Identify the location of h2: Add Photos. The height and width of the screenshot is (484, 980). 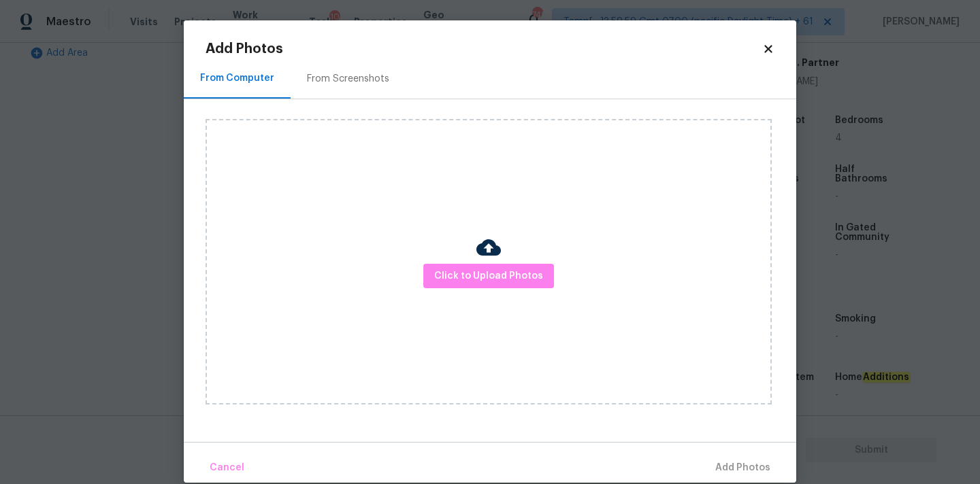
(484, 49).